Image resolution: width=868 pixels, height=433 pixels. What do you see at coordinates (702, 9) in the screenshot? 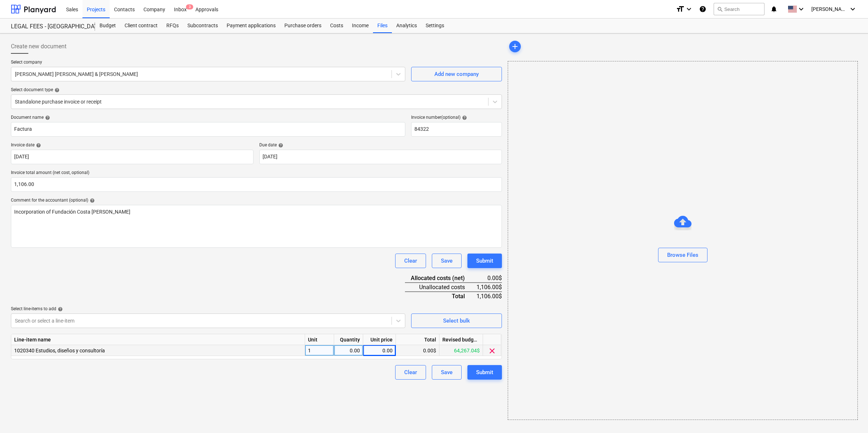
I see `i: Knowledge base` at bounding box center [702, 9].